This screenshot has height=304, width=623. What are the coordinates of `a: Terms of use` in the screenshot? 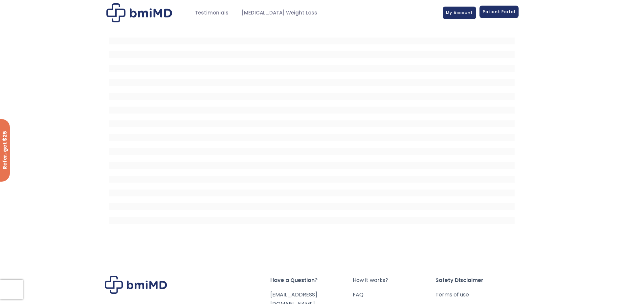 It's located at (477, 294).